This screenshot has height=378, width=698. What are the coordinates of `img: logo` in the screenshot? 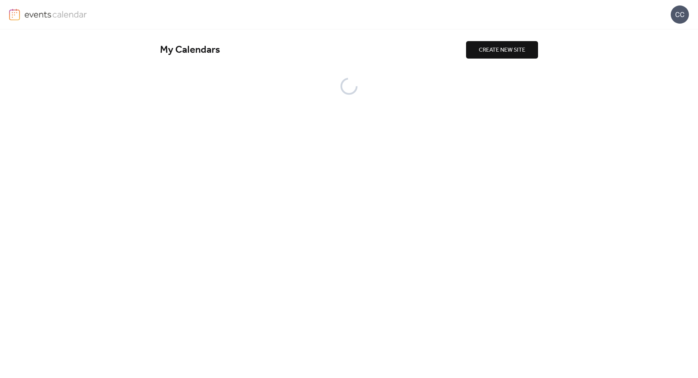 It's located at (15, 15).